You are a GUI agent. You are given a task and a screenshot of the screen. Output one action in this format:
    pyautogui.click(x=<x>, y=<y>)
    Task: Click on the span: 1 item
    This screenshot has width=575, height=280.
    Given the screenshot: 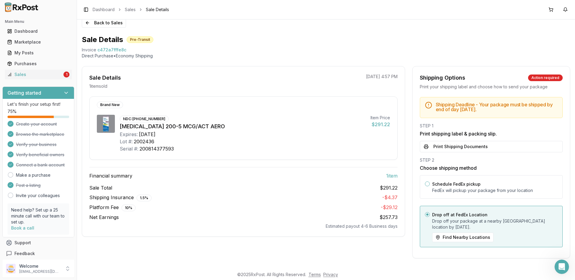 What is the action you would take?
    pyautogui.click(x=392, y=176)
    